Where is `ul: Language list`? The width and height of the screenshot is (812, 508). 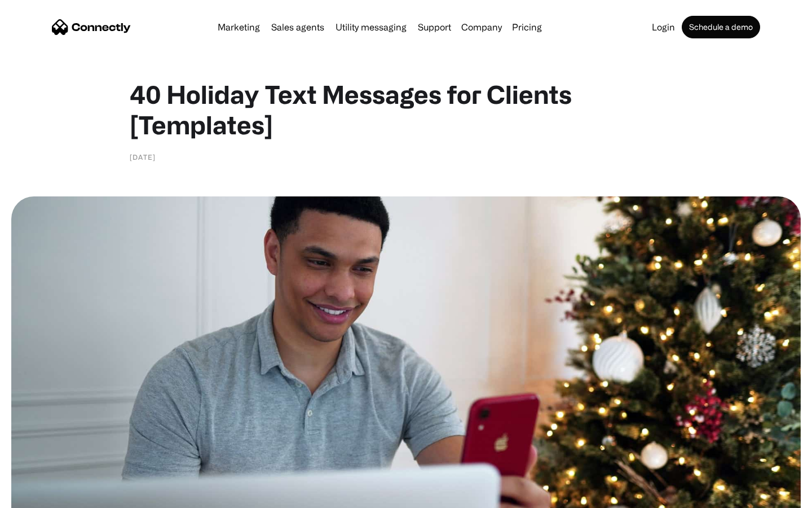
ul: Language list is located at coordinates (45, 496).